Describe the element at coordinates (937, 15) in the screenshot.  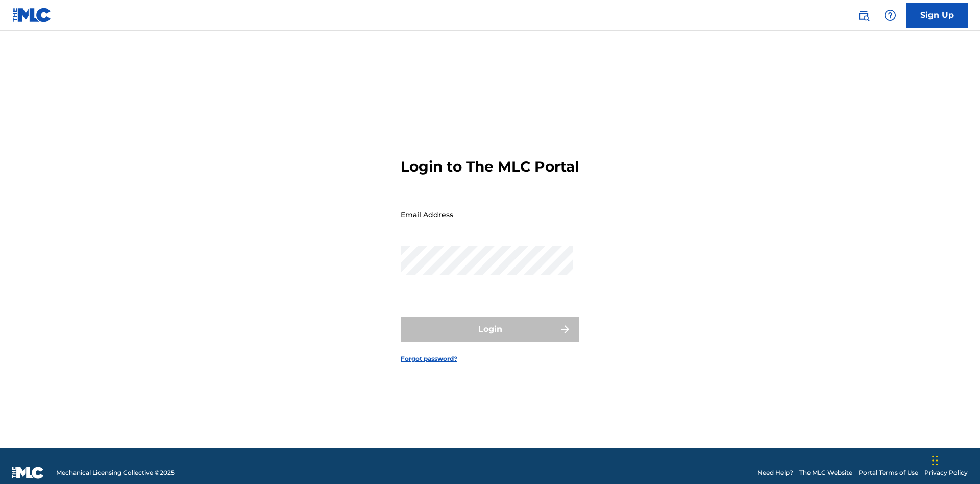
I see `a: Sign Up` at that location.